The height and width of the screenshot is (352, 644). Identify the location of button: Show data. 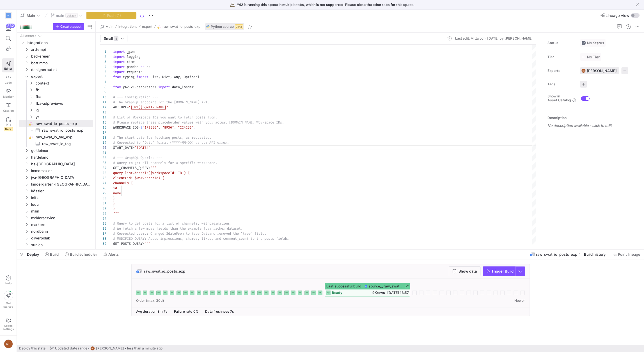
(464, 271).